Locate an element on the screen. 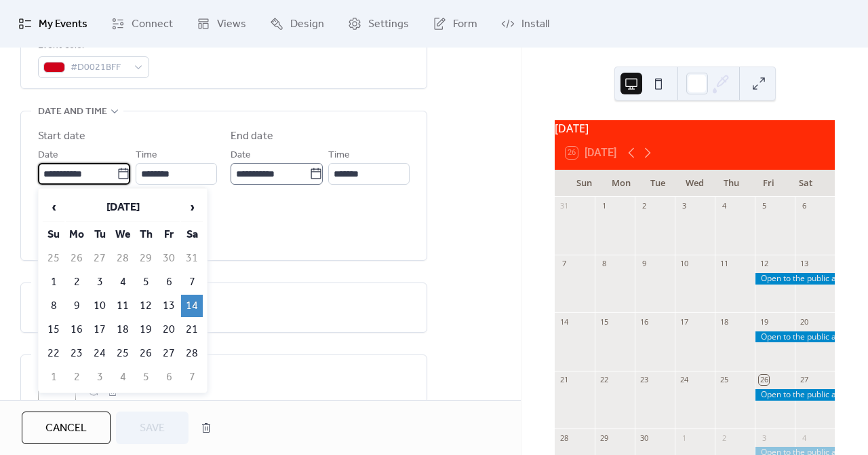 This screenshot has height=455, width=868. div: Mon is located at coordinates (621, 183).